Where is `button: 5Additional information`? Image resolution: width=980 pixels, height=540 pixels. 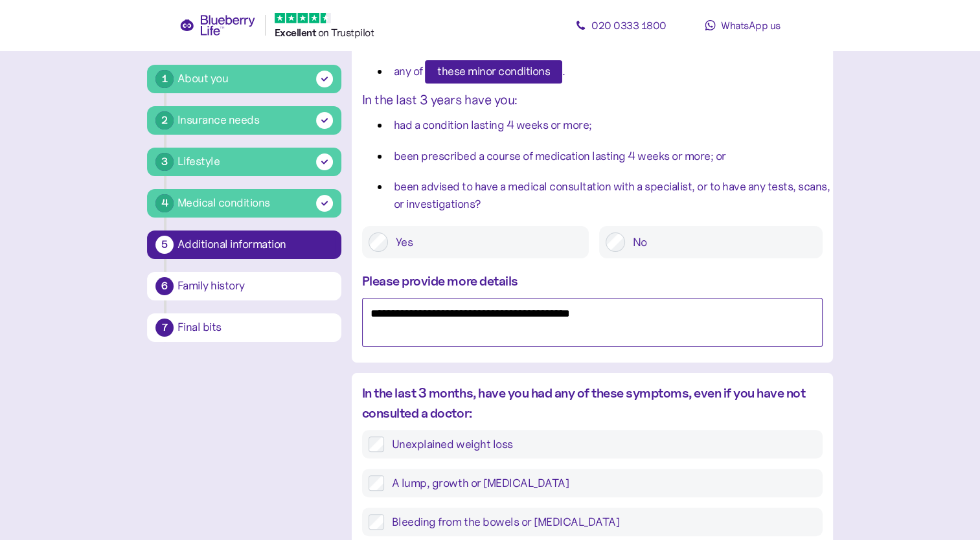
button: 5Additional information is located at coordinates (244, 245).